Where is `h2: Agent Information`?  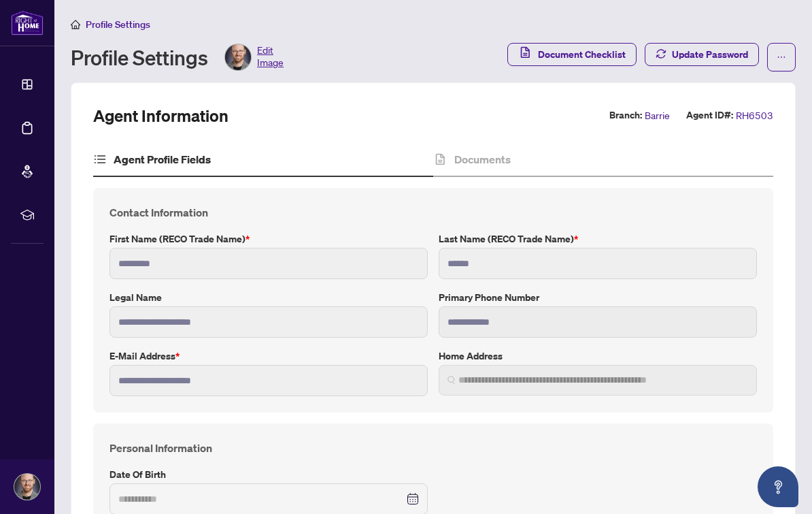 h2: Agent Information is located at coordinates (161, 116).